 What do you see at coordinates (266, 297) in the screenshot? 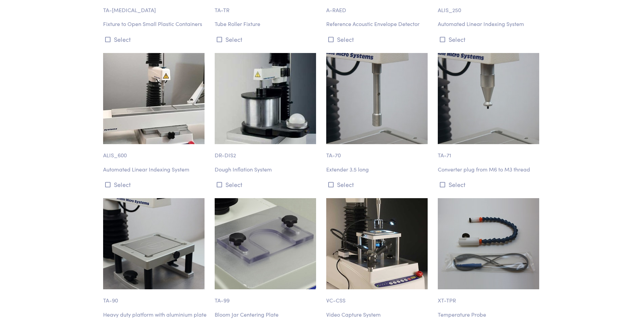
I see `p: TA-99` at bounding box center [266, 297].